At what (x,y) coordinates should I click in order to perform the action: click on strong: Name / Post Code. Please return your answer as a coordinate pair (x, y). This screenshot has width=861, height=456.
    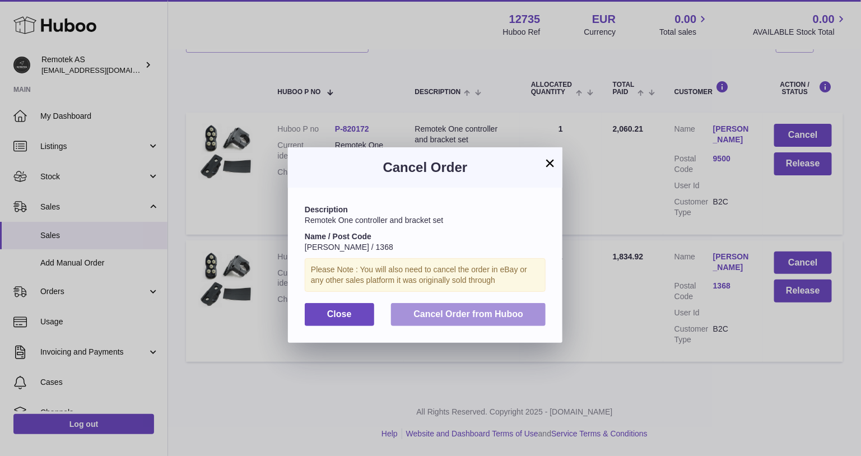
    Looking at the image, I should click on (338, 236).